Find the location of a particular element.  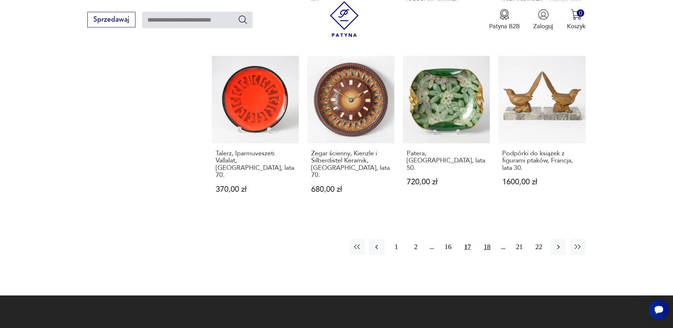

a: Sprzedawaj is located at coordinates (111, 20).